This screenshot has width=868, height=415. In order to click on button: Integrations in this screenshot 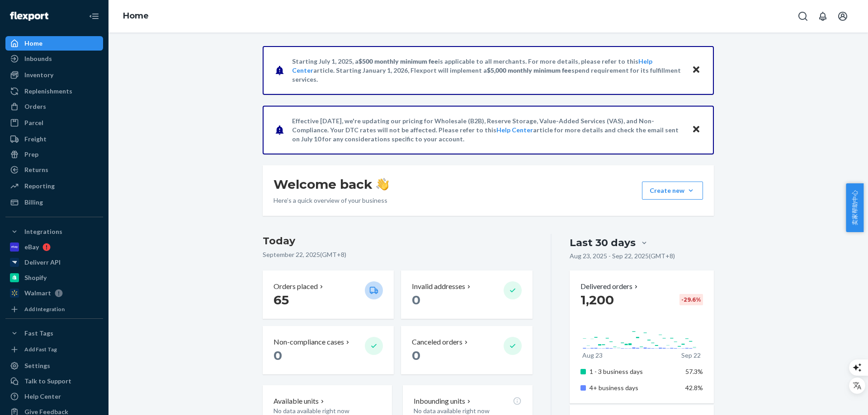, I will do `click(54, 232)`.